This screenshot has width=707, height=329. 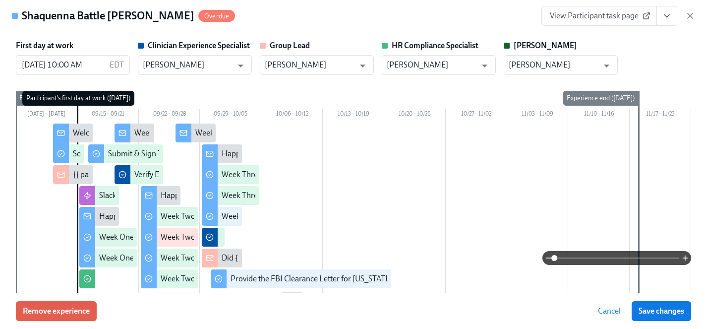 What do you see at coordinates (231, 115) in the screenshot?
I see `div: 09/29 – 10/05` at bounding box center [231, 115].